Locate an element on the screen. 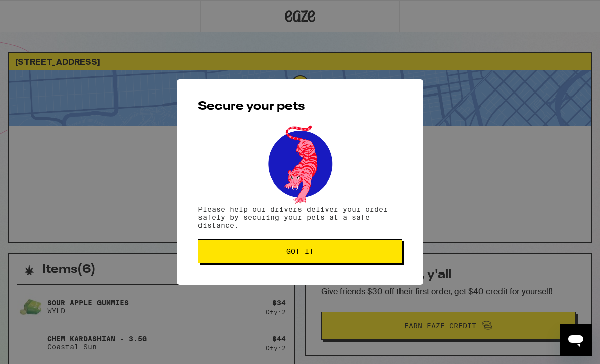 This screenshot has width=600, height=364. h2: Secure your pets is located at coordinates (300, 106).